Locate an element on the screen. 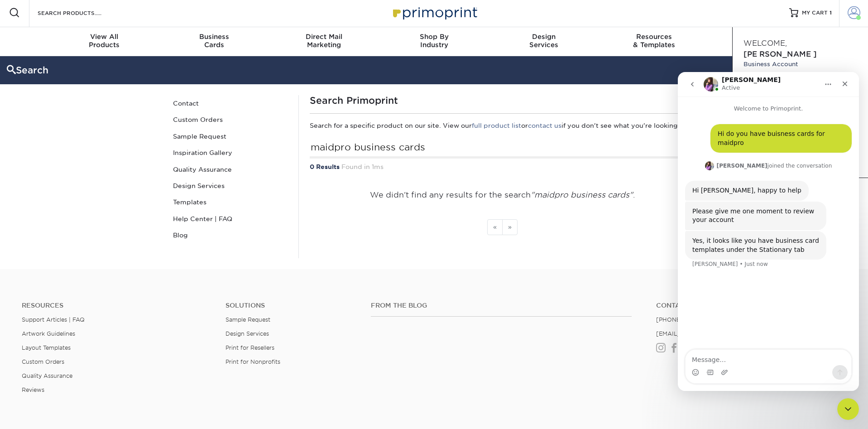  div: Marketing is located at coordinates (324, 40).